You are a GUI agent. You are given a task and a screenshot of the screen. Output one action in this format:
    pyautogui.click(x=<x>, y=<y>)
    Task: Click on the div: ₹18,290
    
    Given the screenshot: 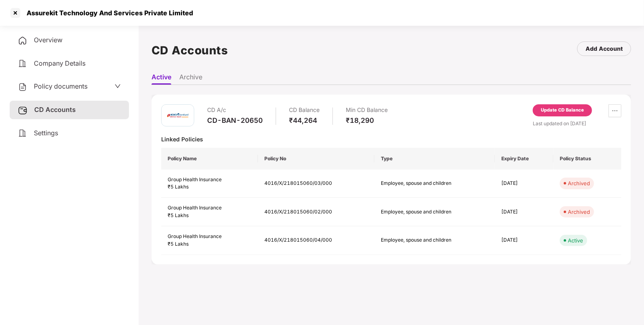 What is the action you would take?
    pyautogui.click(x=367, y=121)
    